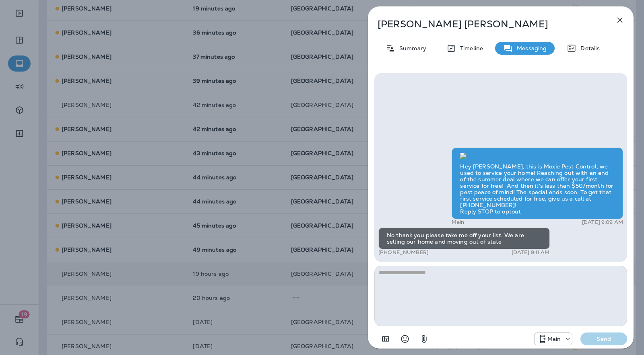  Describe the element at coordinates (469, 48) in the screenshot. I see `p: Timeline` at that location.